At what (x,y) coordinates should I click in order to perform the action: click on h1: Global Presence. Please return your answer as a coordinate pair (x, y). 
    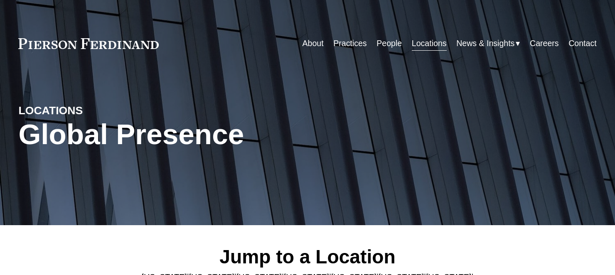
    Looking at the image, I should click on (211, 134).